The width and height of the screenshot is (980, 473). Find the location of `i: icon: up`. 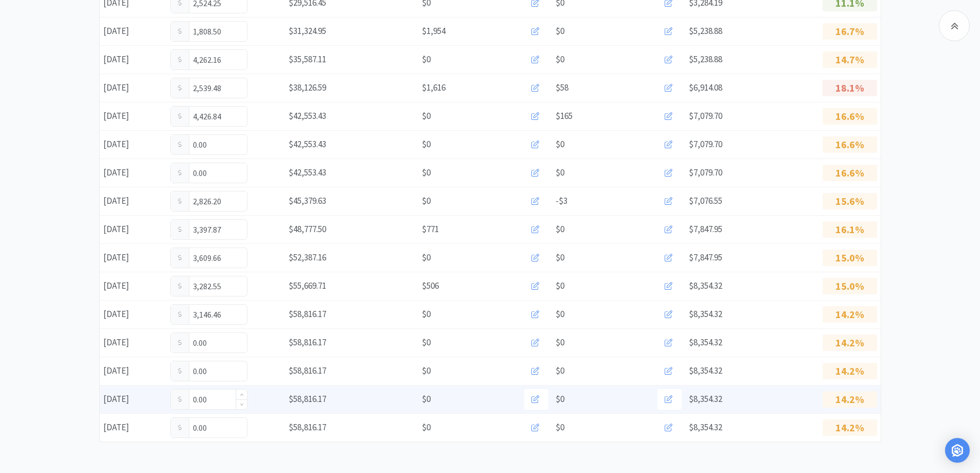

i: icon: up is located at coordinates (241, 395).